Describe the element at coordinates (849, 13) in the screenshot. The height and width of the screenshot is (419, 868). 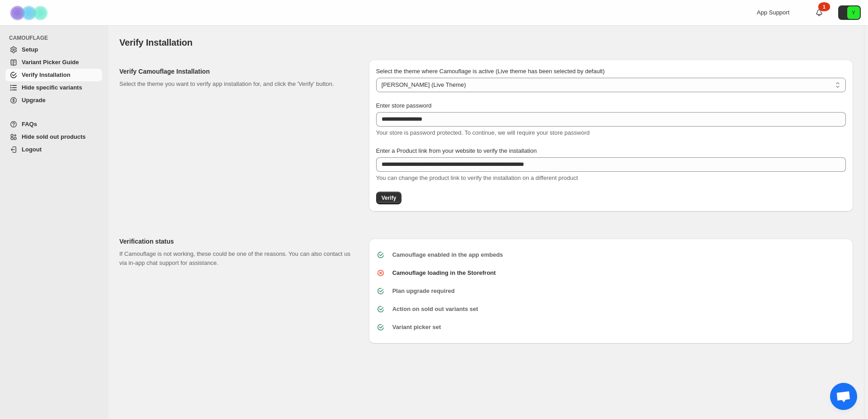
I see `button: Avatar with initials Y` at that location.